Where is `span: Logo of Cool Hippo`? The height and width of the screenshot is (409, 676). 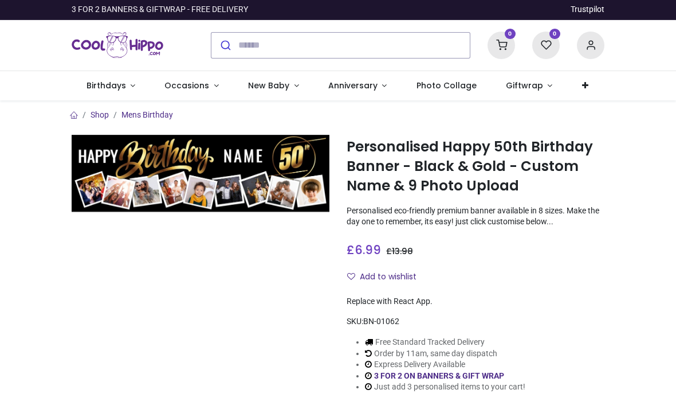
span: Logo of Cool Hippo is located at coordinates (117, 45).